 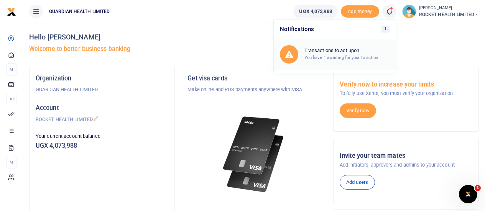 What do you see at coordinates (315, 12) in the screenshot?
I see `li: Wallet ballance` at bounding box center [315, 12].